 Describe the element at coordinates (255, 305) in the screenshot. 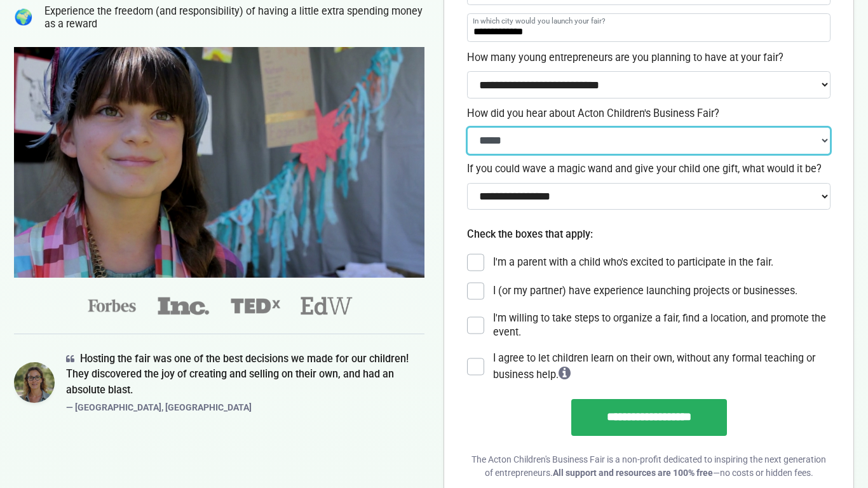

I see `img: tedx-13a865a45376fdabb197df72506254416b52198507f0d7e8a0b1bf7ecf255dd6.png` at that location.